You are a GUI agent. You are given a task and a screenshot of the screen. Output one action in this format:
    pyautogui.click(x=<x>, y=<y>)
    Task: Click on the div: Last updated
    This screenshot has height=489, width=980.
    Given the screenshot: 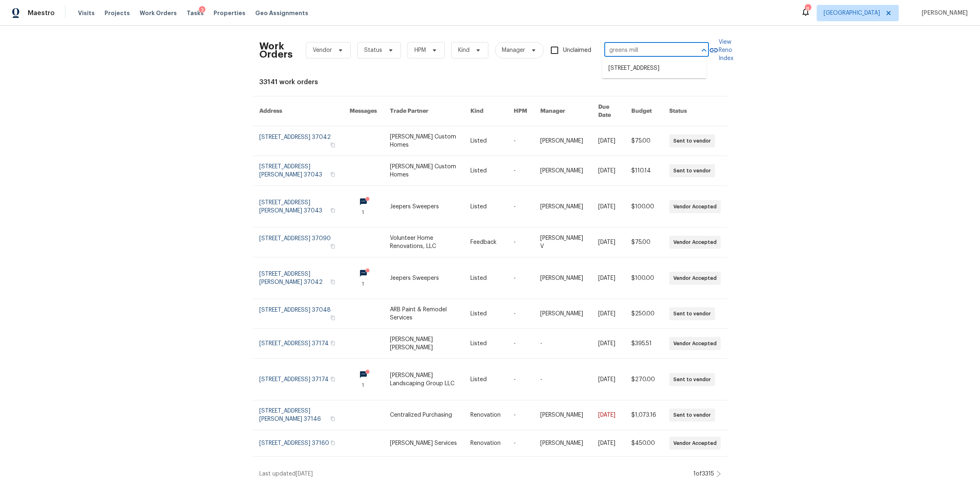 What is the action you would take?
    pyautogui.click(x=475, y=473)
    